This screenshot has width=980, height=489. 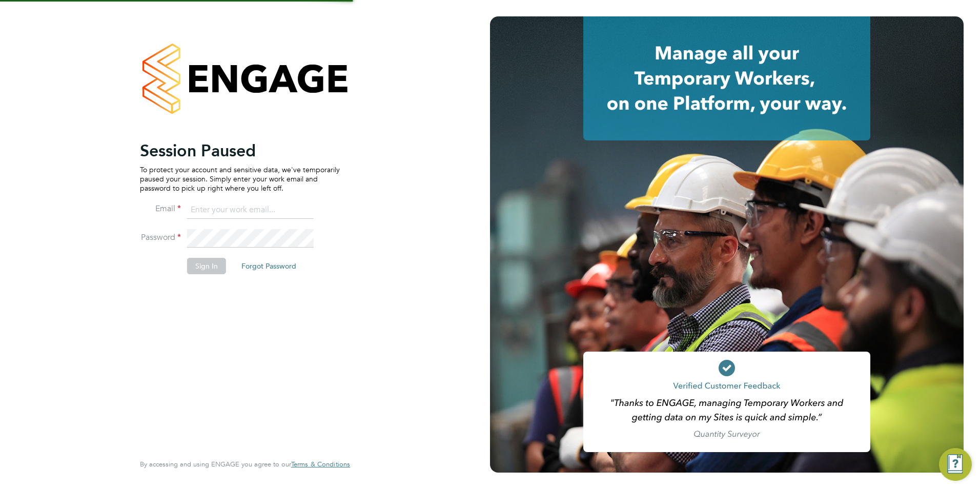 I want to click on a: Terms & Conditions, so click(x=321, y=464).